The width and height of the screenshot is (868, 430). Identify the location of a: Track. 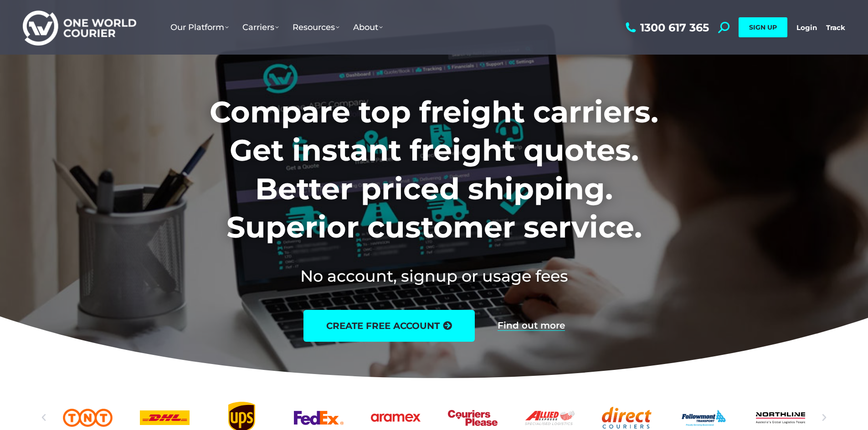
(836, 28).